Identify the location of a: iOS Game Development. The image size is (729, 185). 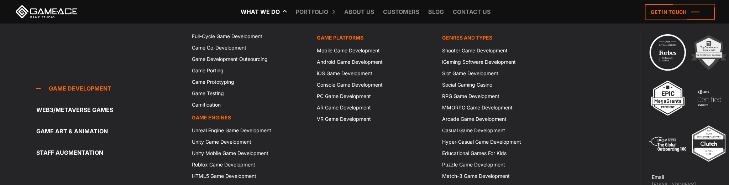
(375, 73).